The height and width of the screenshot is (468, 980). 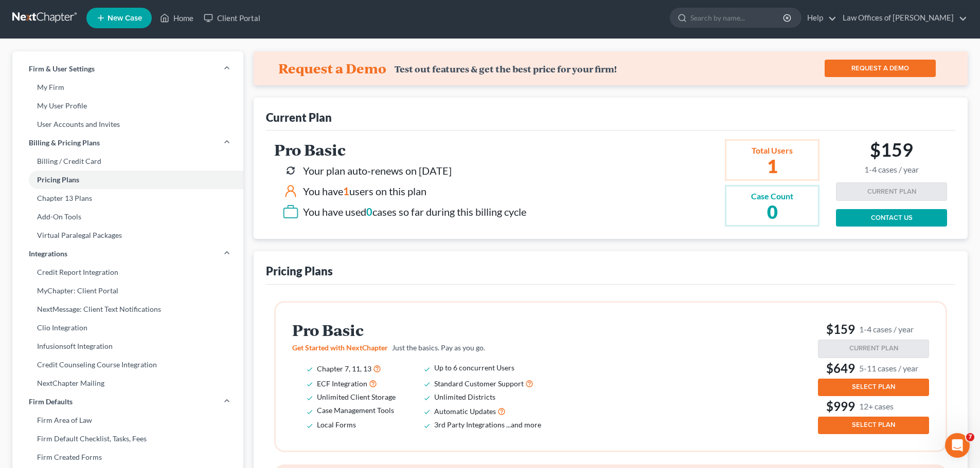 I want to click on div: Pricing Plans, so click(x=299, y=271).